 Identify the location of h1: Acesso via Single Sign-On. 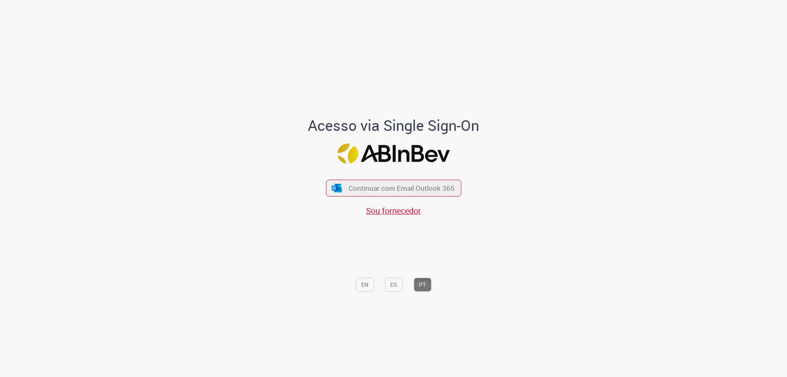
(393, 125).